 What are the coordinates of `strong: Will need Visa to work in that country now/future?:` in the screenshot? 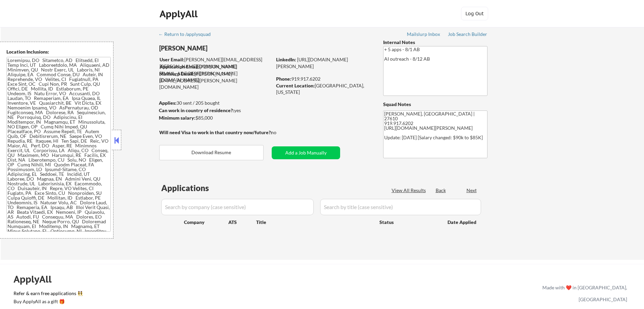 It's located at (216, 132).